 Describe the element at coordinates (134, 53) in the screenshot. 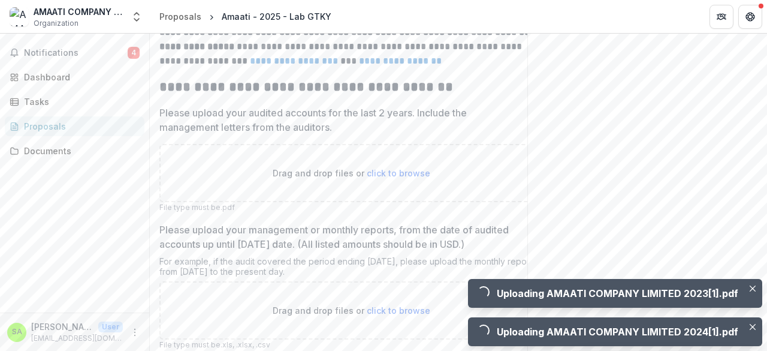

I see `span: 4` at that location.